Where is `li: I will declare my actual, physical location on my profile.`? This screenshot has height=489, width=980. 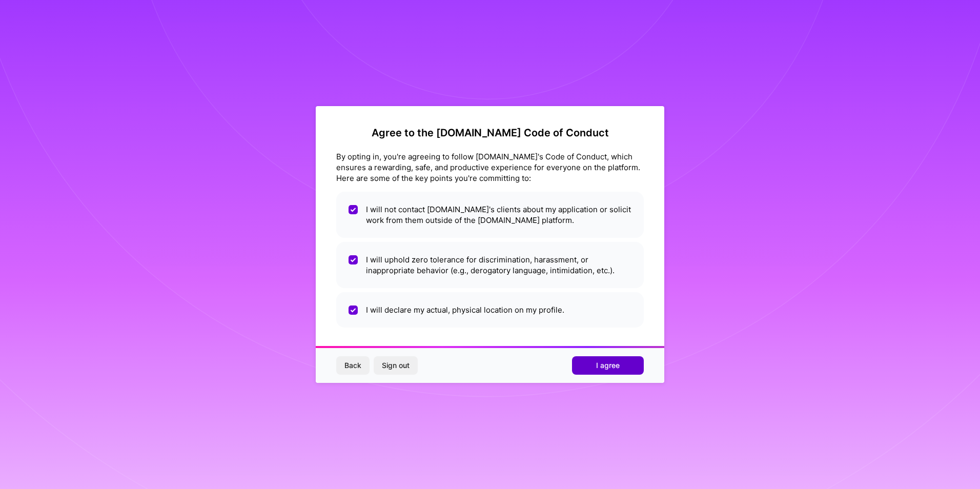
li: I will declare my actual, physical location on my profile. is located at coordinates (490, 310).